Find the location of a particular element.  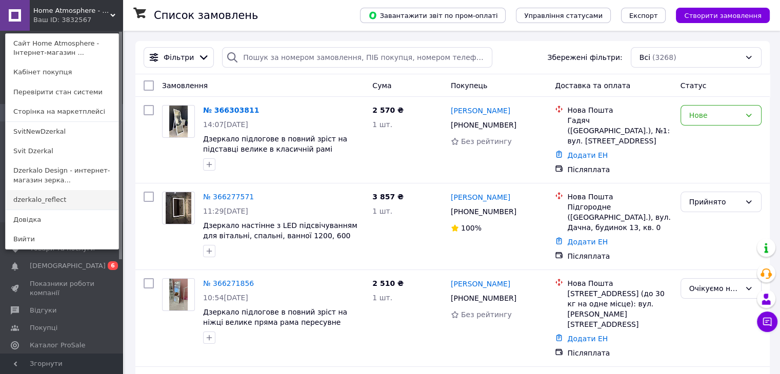

span: Доставка та оплата is located at coordinates (592, 86).